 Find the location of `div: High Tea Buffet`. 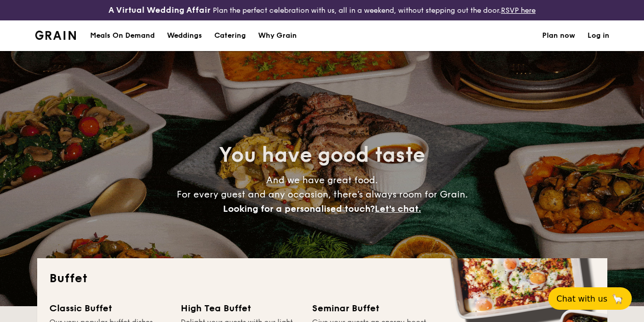

div: High Tea Buffet is located at coordinates (240, 308).